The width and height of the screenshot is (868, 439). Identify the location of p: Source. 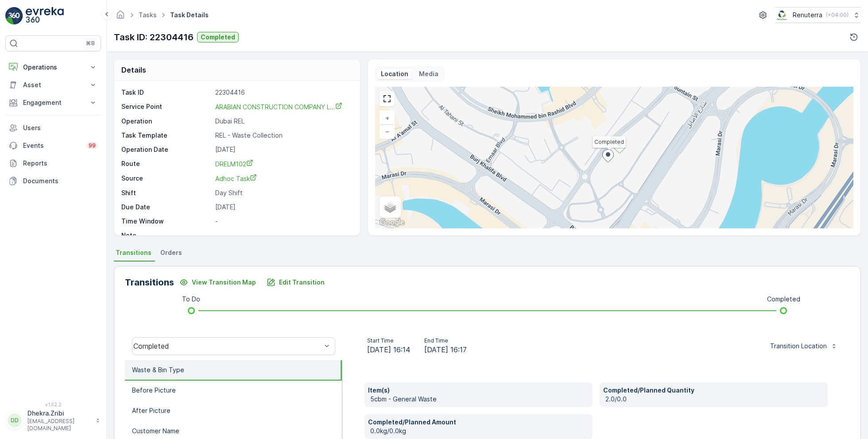
(166, 178).